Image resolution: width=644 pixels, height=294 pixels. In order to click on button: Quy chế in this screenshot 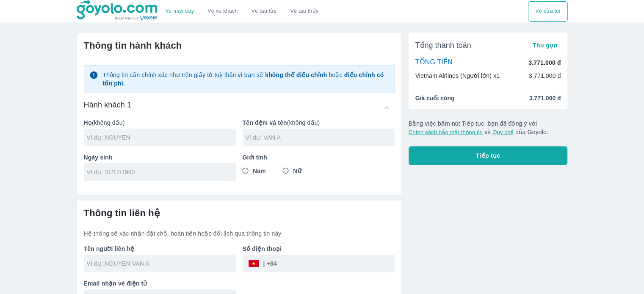, I will do `click(503, 132)`.